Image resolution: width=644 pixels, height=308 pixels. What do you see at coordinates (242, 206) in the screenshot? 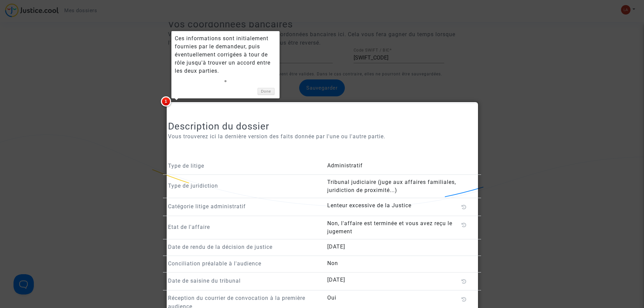
I see `p: Catégorie litige administratif` at bounding box center [242, 206].